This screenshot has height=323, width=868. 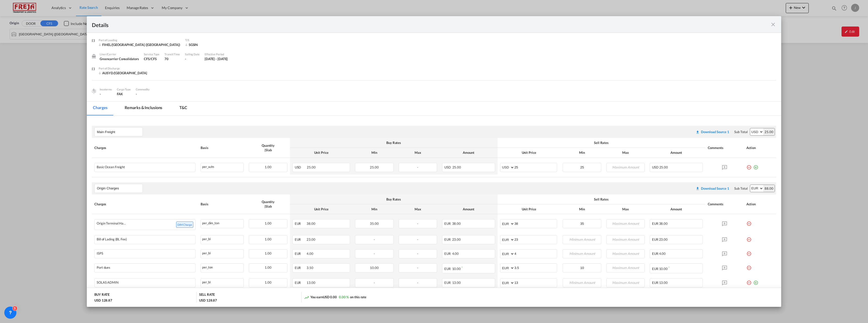 What do you see at coordinates (100, 109) in the screenshot?
I see `md-tab-item: Charges` at bounding box center [100, 109].